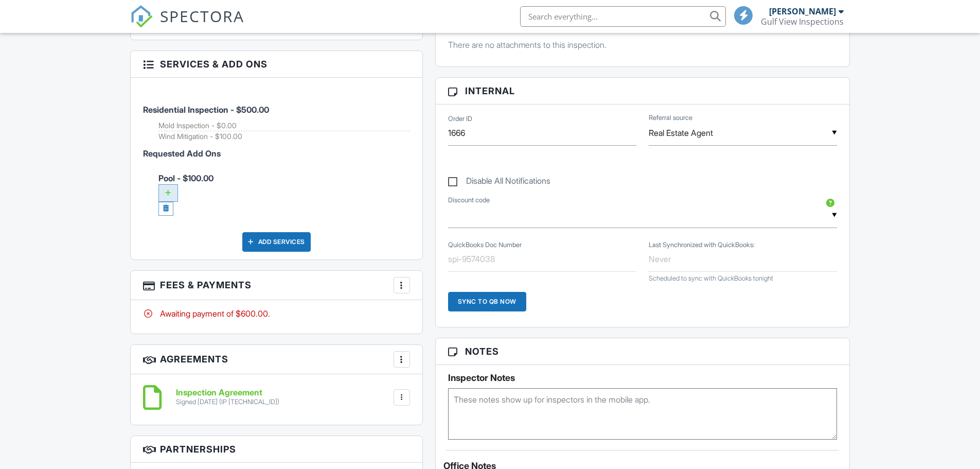 The height and width of the screenshot is (469, 980). I want to click on a: SPECTORA, so click(187, 25).